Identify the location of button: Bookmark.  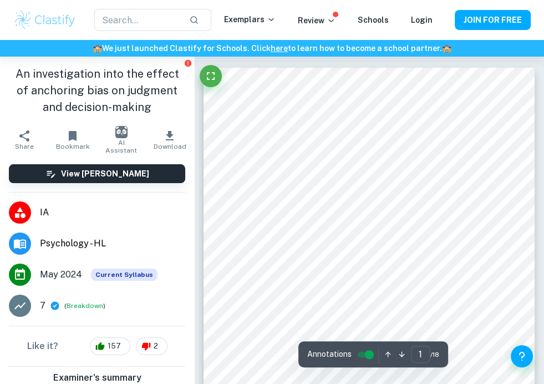
(73, 140).